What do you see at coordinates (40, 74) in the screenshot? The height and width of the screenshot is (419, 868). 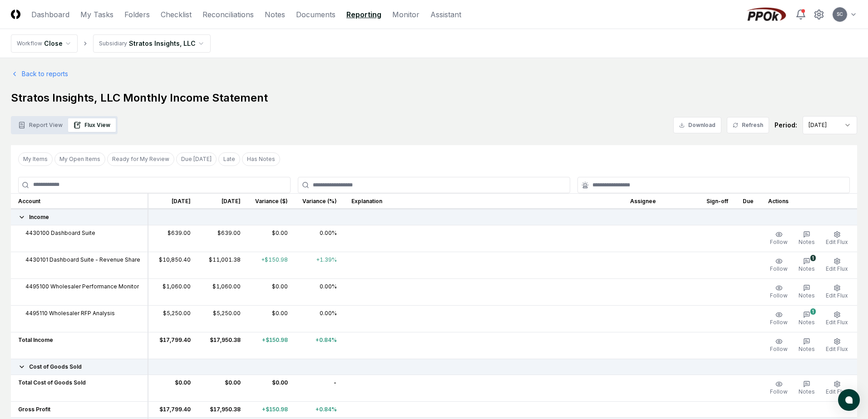 I see `a: Back to reports` at bounding box center [40, 74].